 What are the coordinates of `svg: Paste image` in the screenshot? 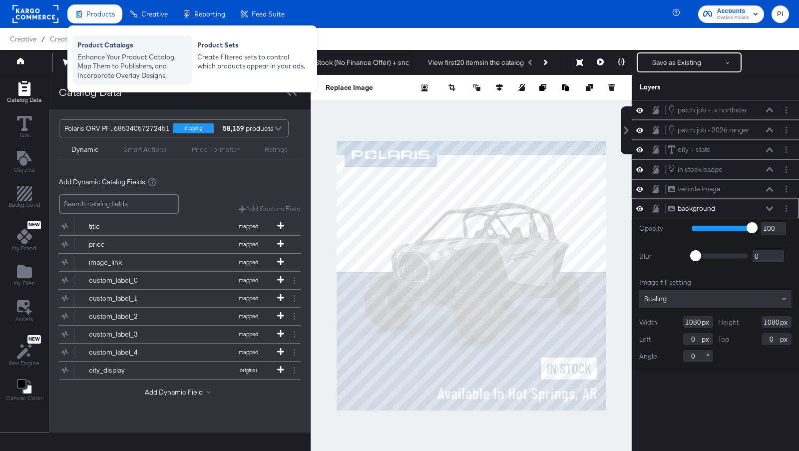 It's located at (566, 87).